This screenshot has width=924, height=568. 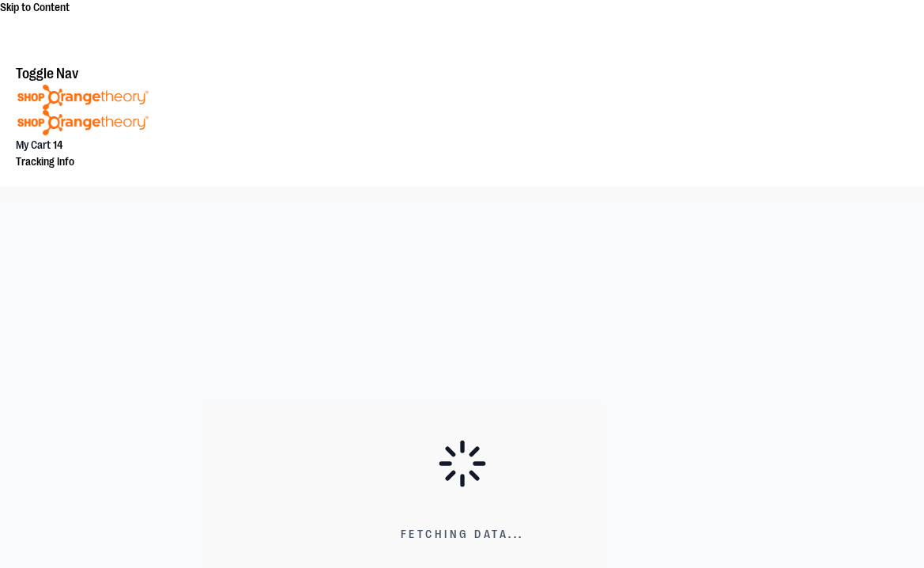 What do you see at coordinates (39, 144) in the screenshot?
I see `a: My Cart` at bounding box center [39, 144].